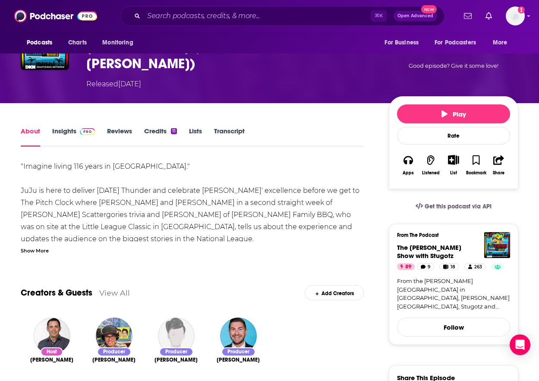  I want to click on button: Share, so click(499, 165).